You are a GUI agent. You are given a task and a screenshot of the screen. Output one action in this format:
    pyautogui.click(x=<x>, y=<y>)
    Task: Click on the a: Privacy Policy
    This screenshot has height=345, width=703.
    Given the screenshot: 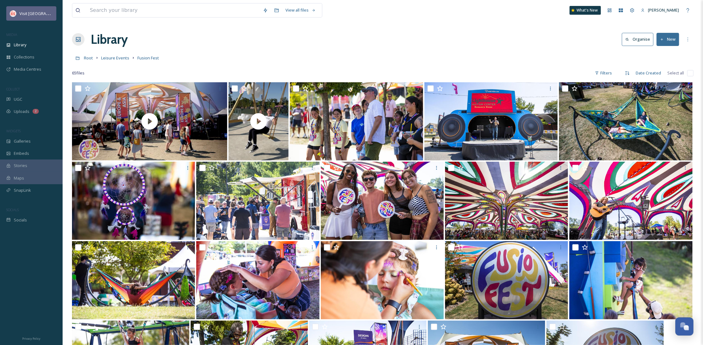 What is the action you would take?
    pyautogui.click(x=31, y=338)
    